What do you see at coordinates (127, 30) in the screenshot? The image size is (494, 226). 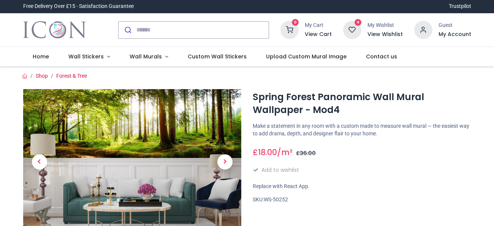 I see `button: Submit` at bounding box center [127, 30].